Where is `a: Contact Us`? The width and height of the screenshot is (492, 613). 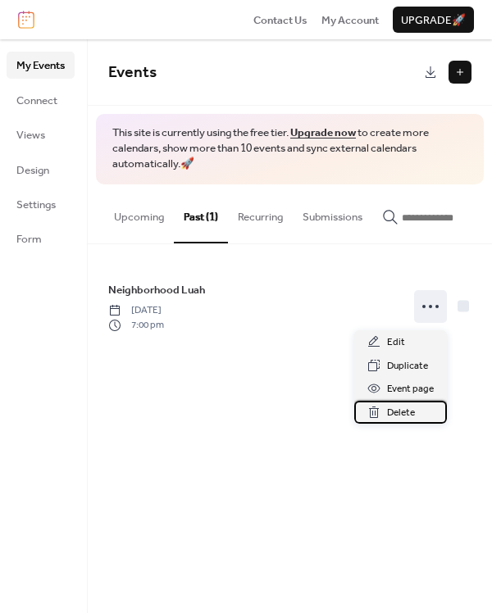
a: Contact Us is located at coordinates (280, 20).